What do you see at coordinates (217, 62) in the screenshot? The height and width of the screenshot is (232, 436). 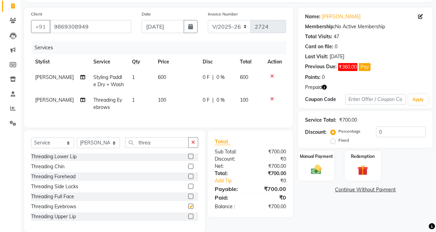 I see `th: Disc` at bounding box center [217, 62].